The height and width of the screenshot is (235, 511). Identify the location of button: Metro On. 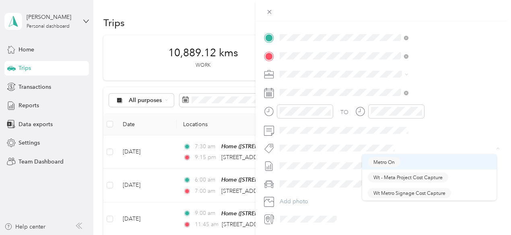
(384, 162).